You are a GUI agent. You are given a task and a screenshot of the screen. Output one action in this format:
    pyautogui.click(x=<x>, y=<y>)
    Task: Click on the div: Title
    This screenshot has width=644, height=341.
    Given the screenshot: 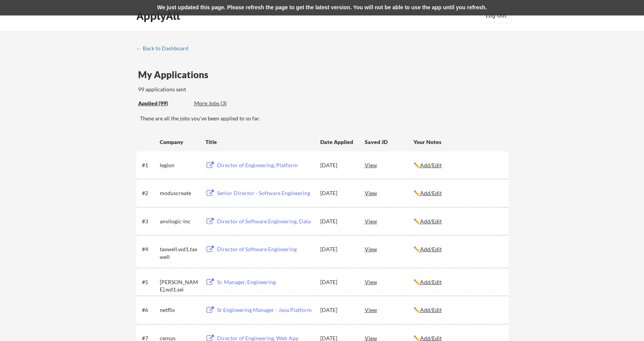 What is the action you would take?
    pyautogui.click(x=259, y=142)
    